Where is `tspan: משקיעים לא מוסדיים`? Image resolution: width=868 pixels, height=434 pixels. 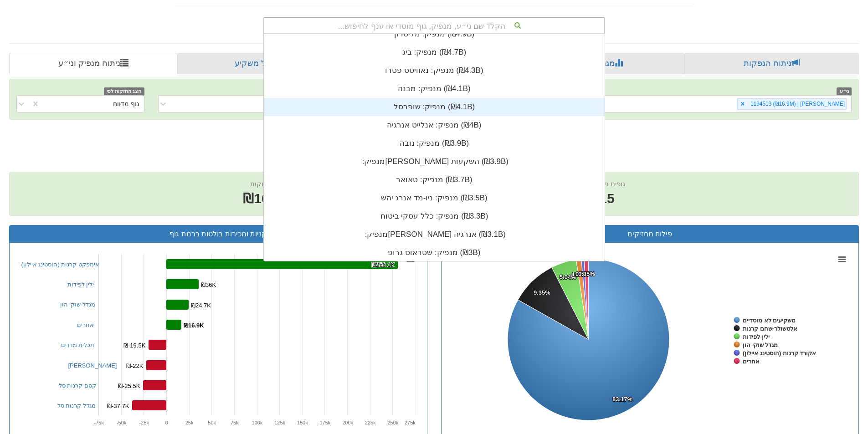 tspan: משקיעים לא מוסדיים is located at coordinates (770, 321).